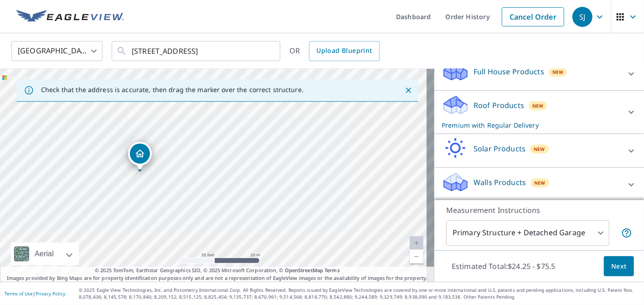  Describe the element at coordinates (531, 125) in the screenshot. I see `p: Premium with Regular Delivery` at that location.